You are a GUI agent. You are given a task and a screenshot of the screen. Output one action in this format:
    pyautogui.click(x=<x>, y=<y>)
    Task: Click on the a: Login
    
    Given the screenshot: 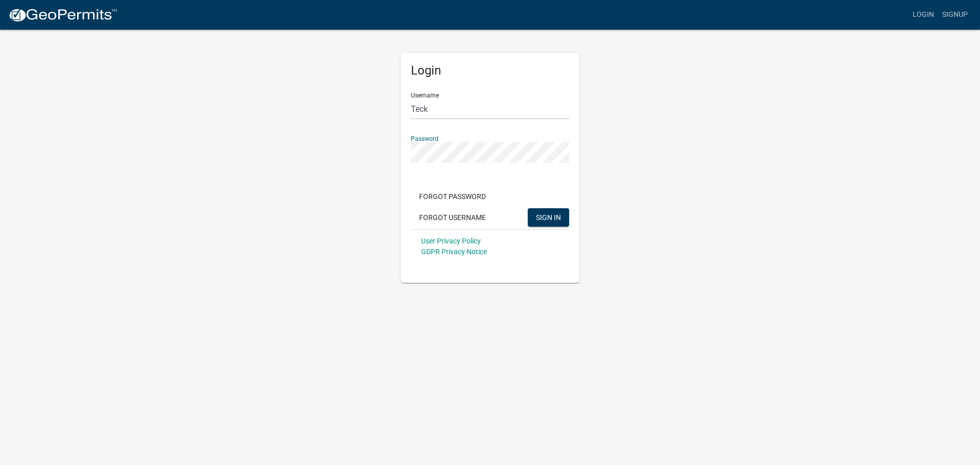 What is the action you would take?
    pyautogui.click(x=923, y=15)
    